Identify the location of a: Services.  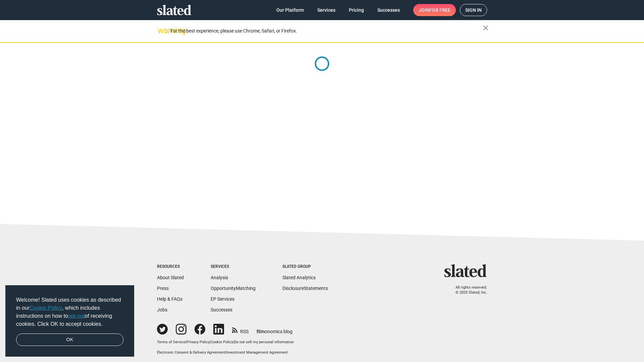
(326, 10).